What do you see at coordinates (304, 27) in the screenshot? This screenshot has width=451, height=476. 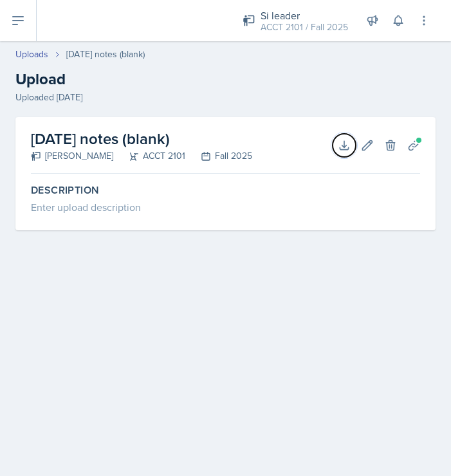 I see `div: ACCT 2101 / Fall 2025` at bounding box center [304, 27].